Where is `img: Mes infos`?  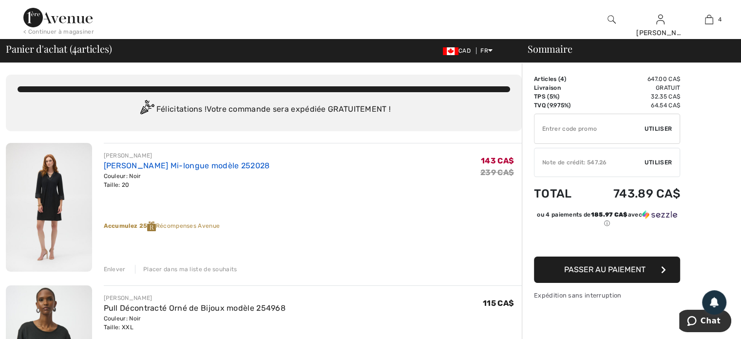
img: Mes infos is located at coordinates (660, 19).